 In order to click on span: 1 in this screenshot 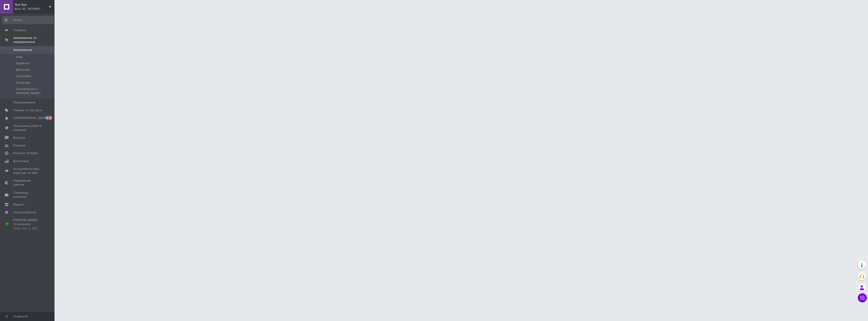, I will do `click(50, 118)`.